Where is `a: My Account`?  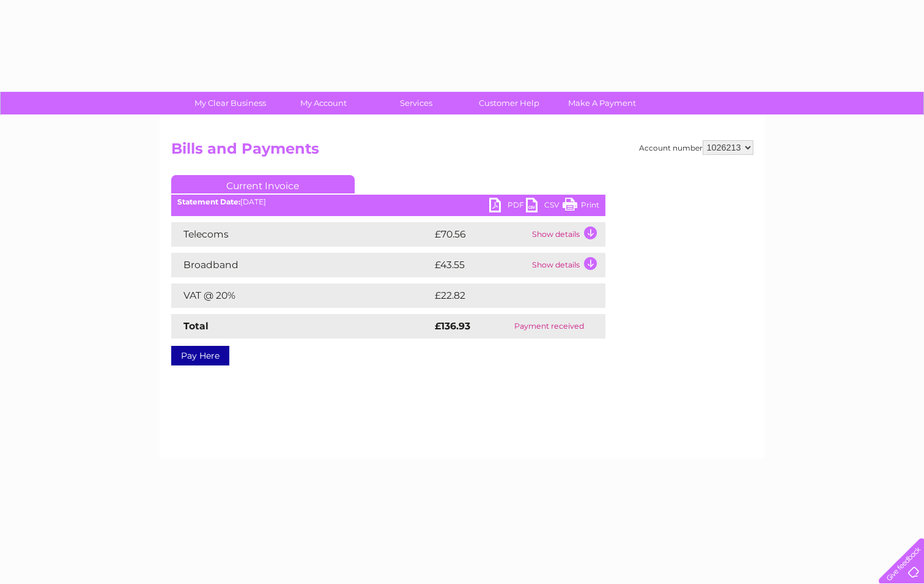 a: My Account is located at coordinates (323, 103).